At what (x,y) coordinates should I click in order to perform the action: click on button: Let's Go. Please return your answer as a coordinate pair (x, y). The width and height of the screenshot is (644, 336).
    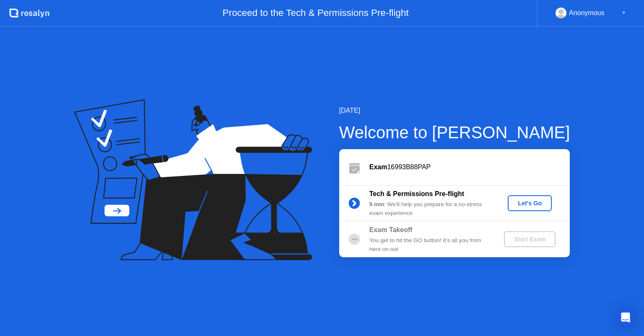
    Looking at the image, I should click on (529, 203).